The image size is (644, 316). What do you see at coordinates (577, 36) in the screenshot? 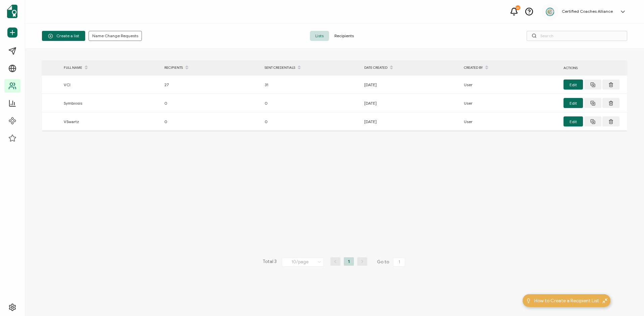
I see `input: Search` at bounding box center [577, 36].